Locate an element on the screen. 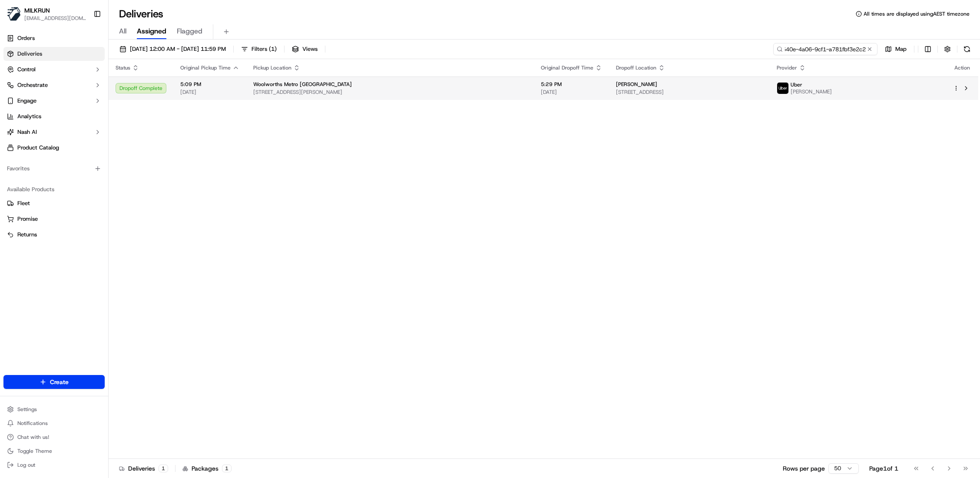 Image resolution: width=980 pixels, height=478 pixels. span: Control is located at coordinates (27, 69).